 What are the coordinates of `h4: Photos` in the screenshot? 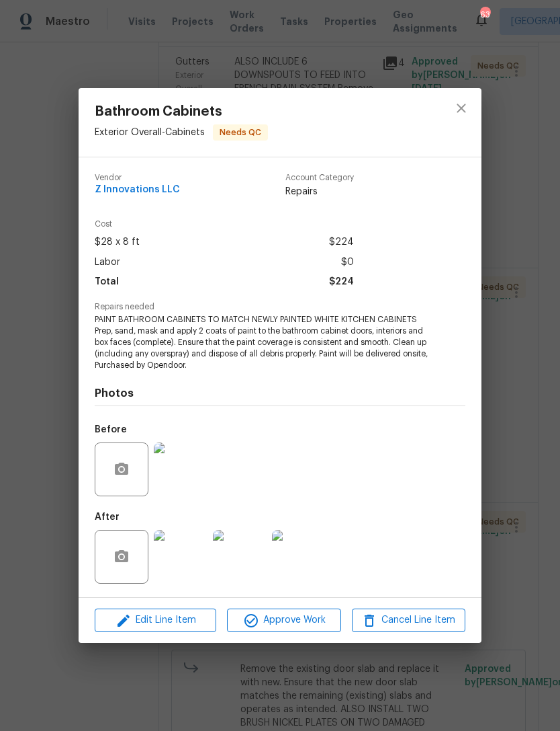 It's located at (280, 393).